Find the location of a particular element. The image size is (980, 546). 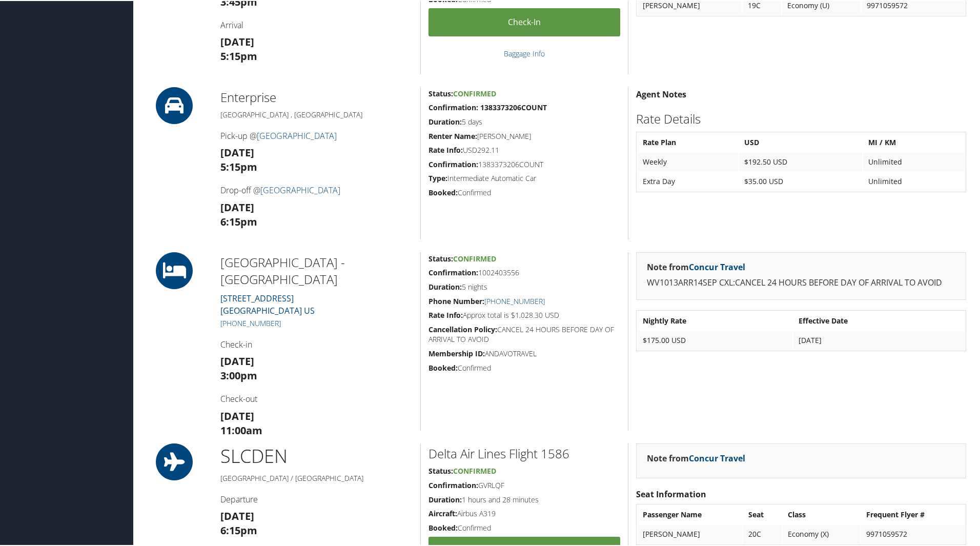

h5: CANCEL 24 HOURS BEFORE DAY OF ARRIVAL TO AVOID is located at coordinates (524, 334).